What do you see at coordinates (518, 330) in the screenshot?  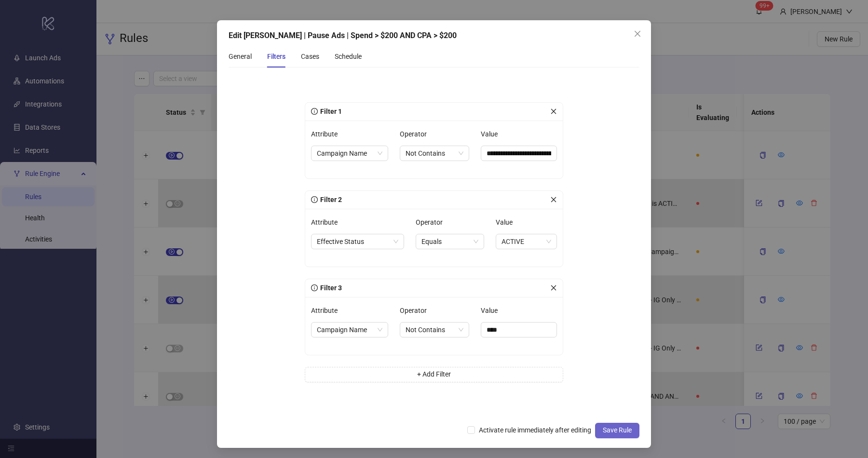 I see `input: Value` at bounding box center [518, 330].